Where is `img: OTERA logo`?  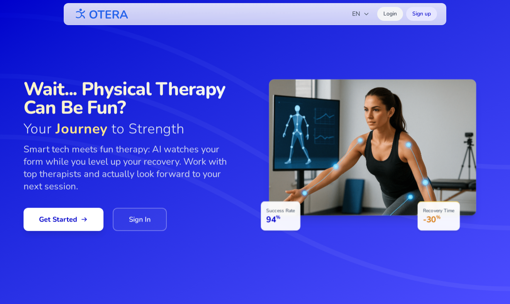
img: OTERA logo is located at coordinates (101, 14).